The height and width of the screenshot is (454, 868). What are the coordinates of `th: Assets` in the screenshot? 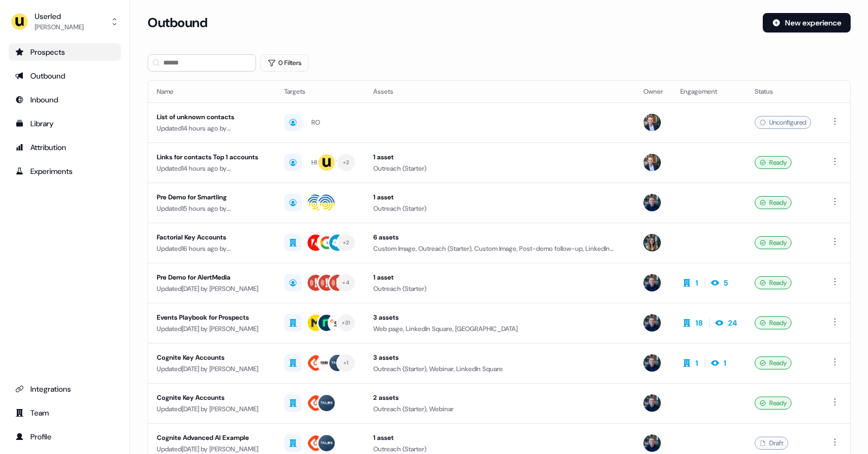 It's located at (499, 91).